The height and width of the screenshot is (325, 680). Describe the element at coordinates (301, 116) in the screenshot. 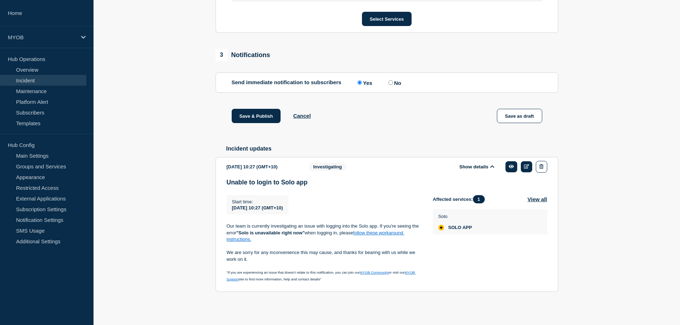

I see `button: Cancel` at that location.